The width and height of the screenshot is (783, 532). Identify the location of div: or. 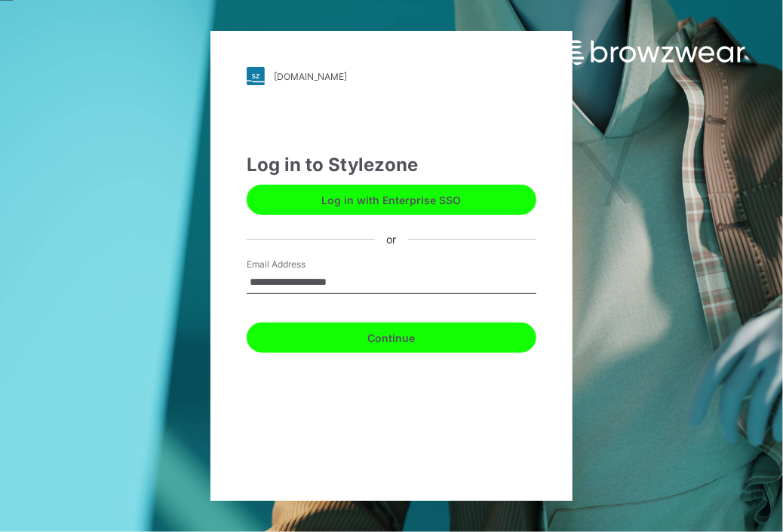
(392, 239).